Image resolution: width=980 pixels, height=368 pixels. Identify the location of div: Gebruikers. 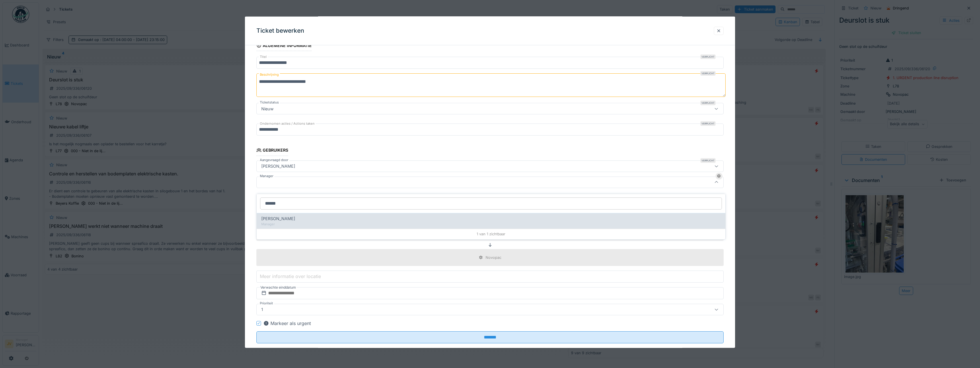
(272, 151).